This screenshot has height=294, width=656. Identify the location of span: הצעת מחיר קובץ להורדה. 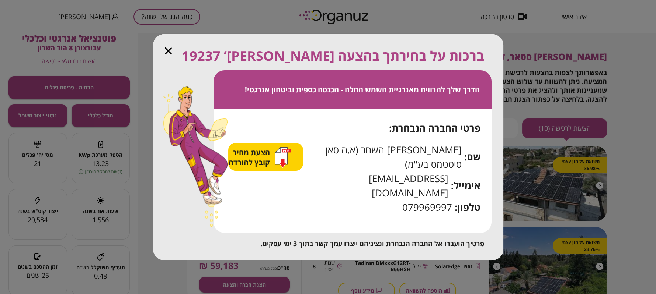
(250, 158).